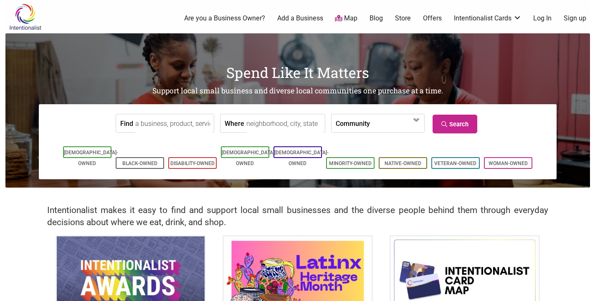  Describe the element at coordinates (403, 18) in the screenshot. I see `a: Store` at that location.